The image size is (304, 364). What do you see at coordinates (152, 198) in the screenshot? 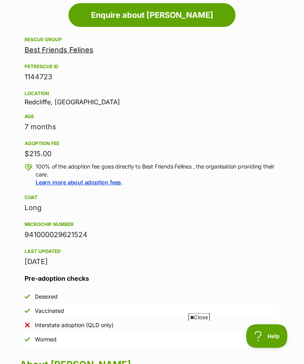
I see `div: Coat` at bounding box center [152, 198].